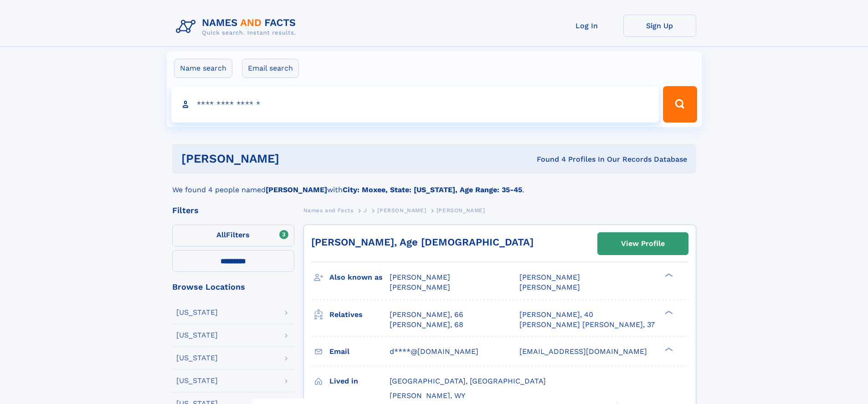 The height and width of the screenshot is (404, 868). What do you see at coordinates (233, 287) in the screenshot?
I see `div: Browse Locations` at bounding box center [233, 287].